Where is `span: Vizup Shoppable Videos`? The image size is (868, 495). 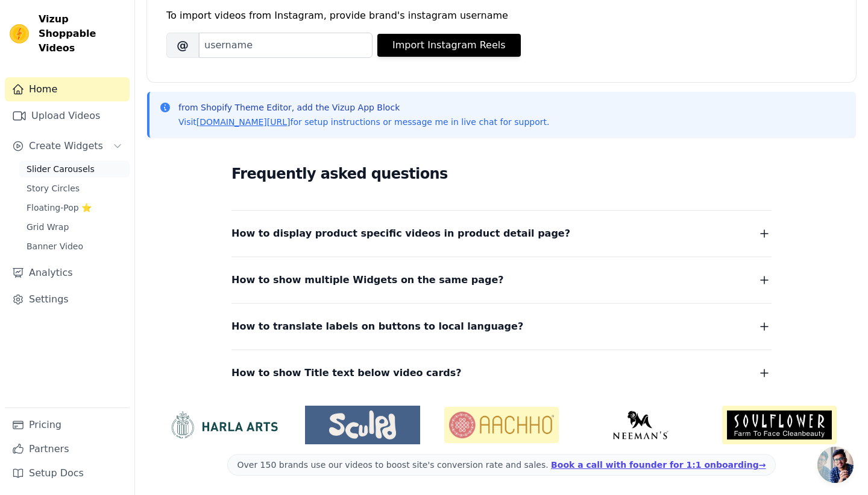
span: Vizup Shoppable Videos is located at coordinates (81, 34).